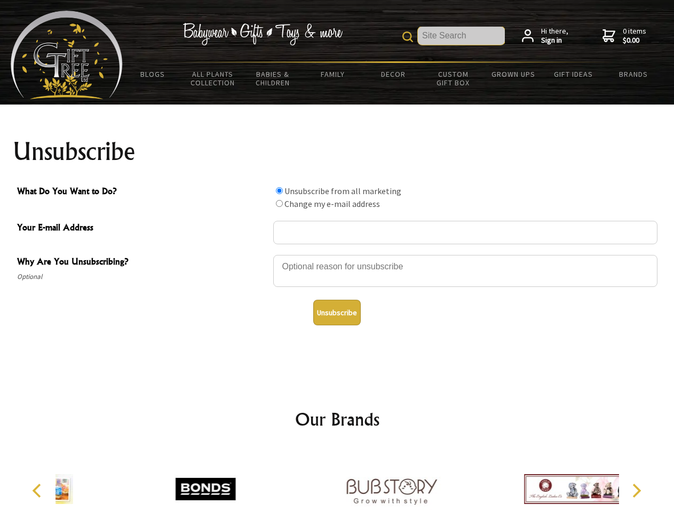  I want to click on a: Decor, so click(393, 74).